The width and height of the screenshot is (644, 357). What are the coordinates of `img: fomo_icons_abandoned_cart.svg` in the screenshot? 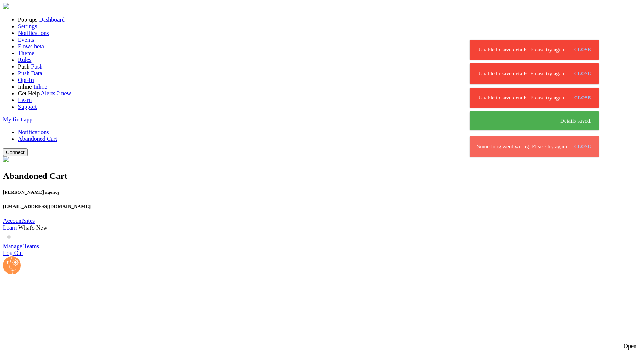 It's located at (6, 159).